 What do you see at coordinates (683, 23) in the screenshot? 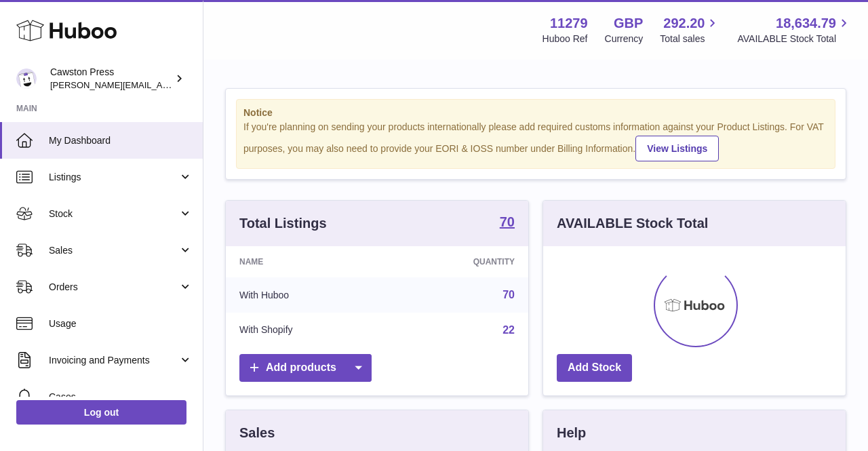
I see `span: 292.20` at bounding box center [683, 23].